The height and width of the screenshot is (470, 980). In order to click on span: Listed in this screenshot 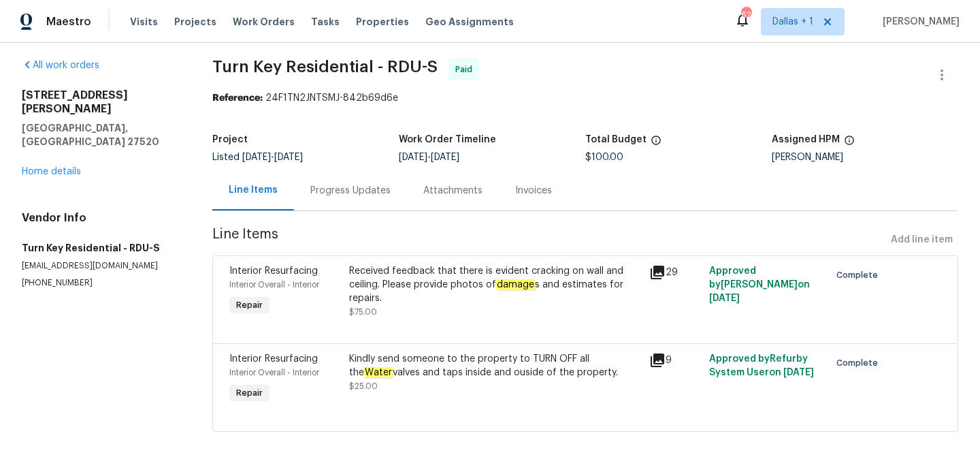, I will do `click(257, 157)`.